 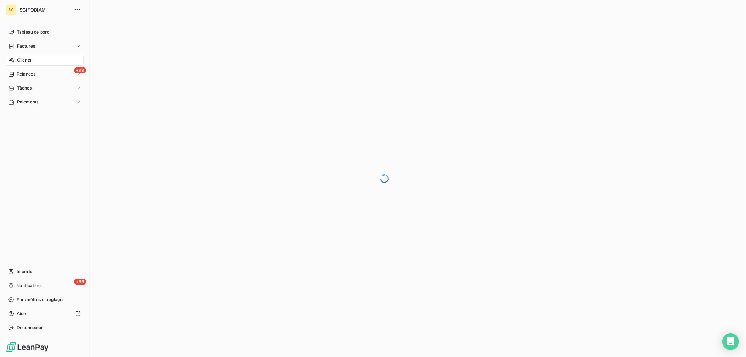 I want to click on span: Notifications, so click(x=29, y=286).